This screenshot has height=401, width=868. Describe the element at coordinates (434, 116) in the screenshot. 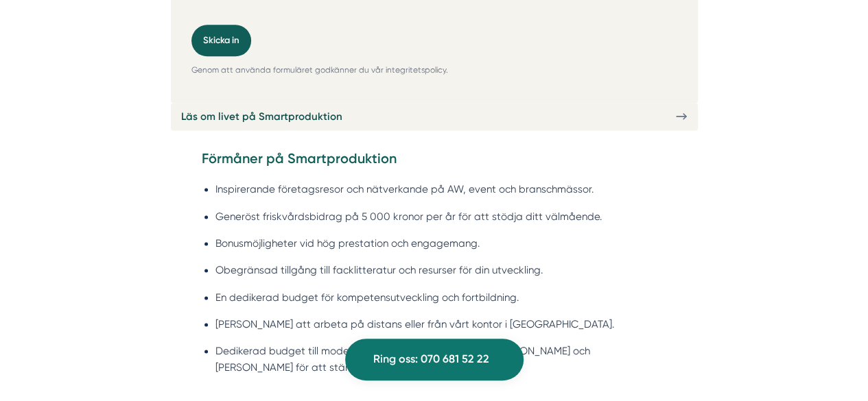

I see `a: Läs om livet på Smartproduktion` at that location.